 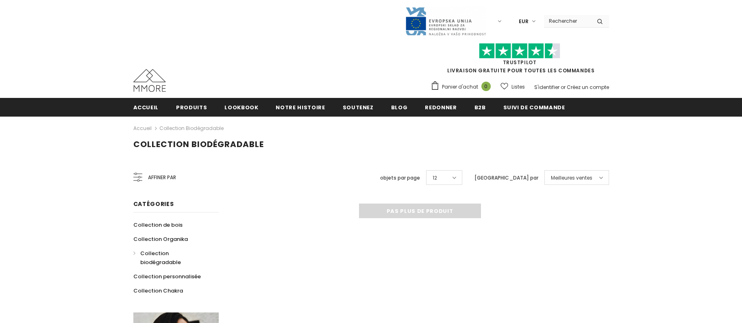 What do you see at coordinates (399, 107) in the screenshot?
I see `a: Blog` at bounding box center [399, 107].